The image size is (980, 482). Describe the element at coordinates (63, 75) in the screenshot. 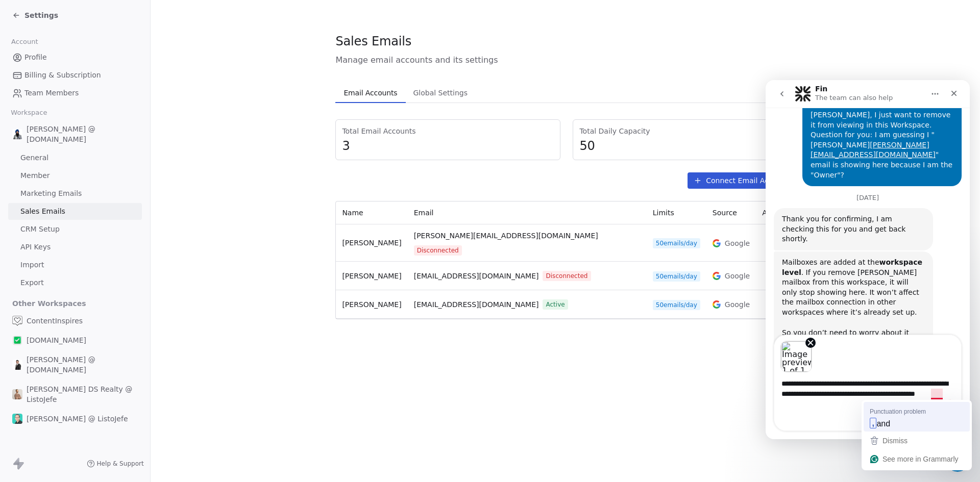

I see `span: Billing & Subscription` at that location.